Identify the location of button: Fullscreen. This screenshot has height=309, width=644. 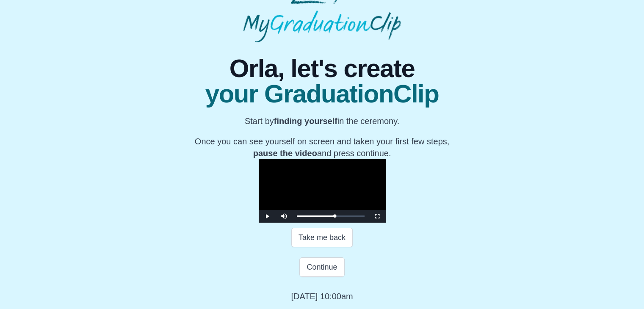
(378, 216).